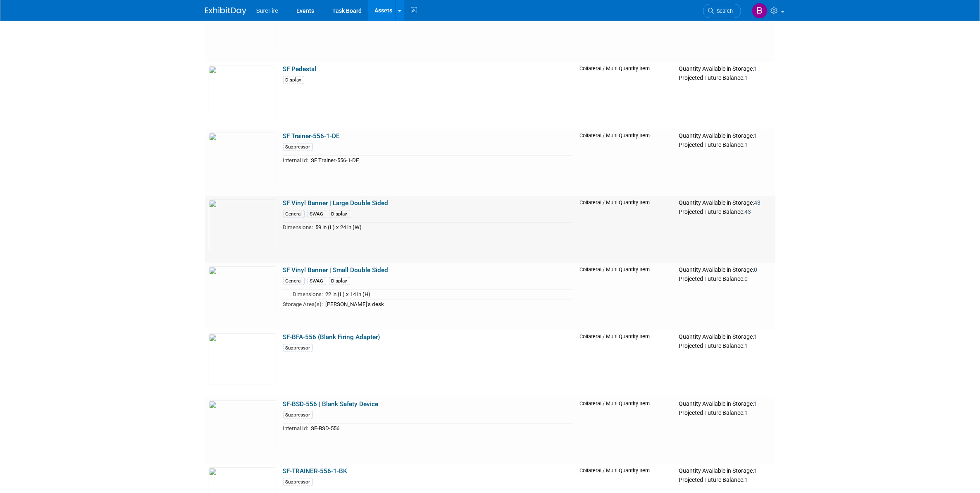 Image resolution: width=980 pixels, height=493 pixels. What do you see at coordinates (441, 428) in the screenshot?
I see `td: SF-BSD-556` at bounding box center [441, 428].